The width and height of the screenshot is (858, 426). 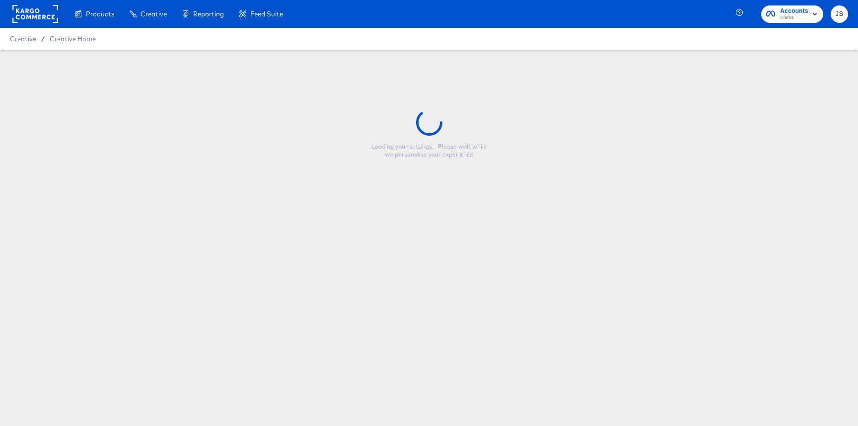 What do you see at coordinates (839, 14) in the screenshot?
I see `span: JS` at bounding box center [839, 14].